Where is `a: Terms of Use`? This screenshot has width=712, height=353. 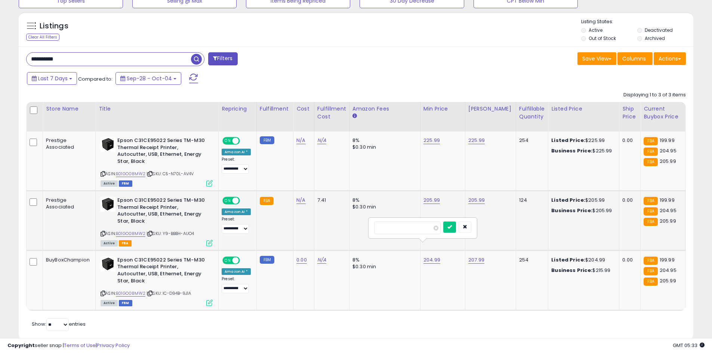 a: Terms of Use is located at coordinates (80, 345).